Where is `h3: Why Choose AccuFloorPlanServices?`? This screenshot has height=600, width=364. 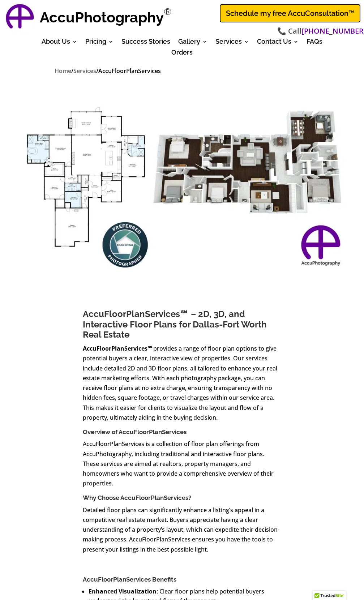
h3: Why Choose AccuFloorPlanServices? is located at coordinates (182, 499).